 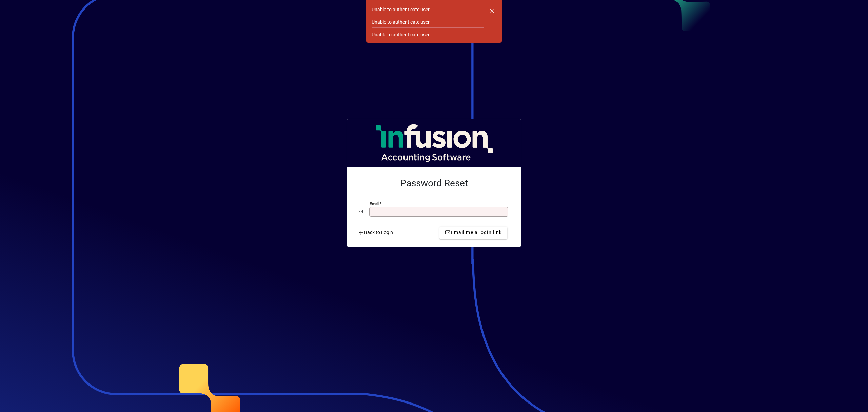 What do you see at coordinates (492, 11) in the screenshot?
I see `button: Dismiss` at bounding box center [492, 11].